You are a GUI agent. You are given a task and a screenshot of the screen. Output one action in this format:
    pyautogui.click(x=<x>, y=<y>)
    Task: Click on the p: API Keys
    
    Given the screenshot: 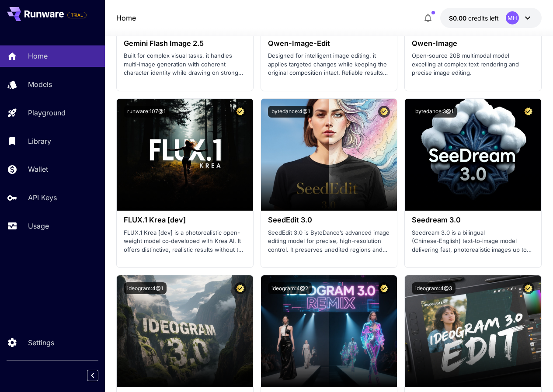 What is the action you would take?
    pyautogui.click(x=42, y=197)
    